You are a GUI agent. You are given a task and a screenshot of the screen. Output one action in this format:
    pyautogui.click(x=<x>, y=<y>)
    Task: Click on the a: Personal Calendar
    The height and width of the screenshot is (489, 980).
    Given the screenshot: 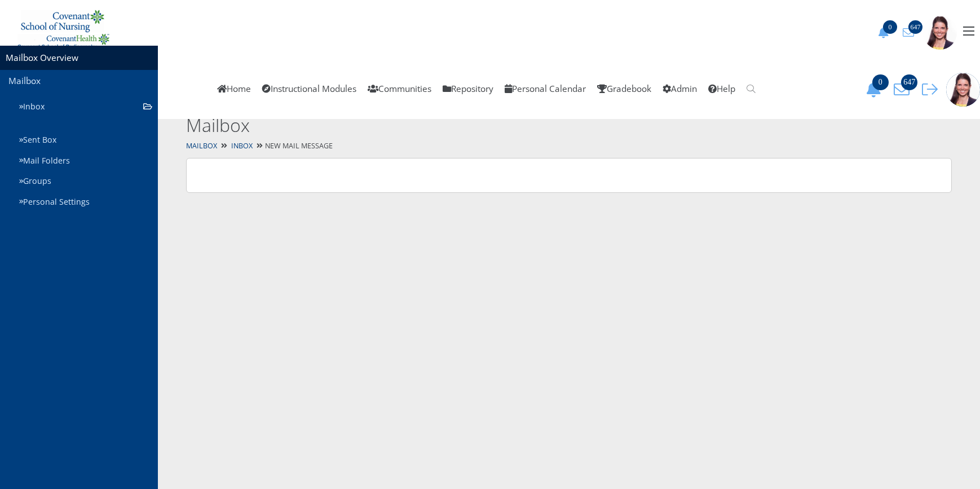 What is the action you would take?
    pyautogui.click(x=545, y=89)
    